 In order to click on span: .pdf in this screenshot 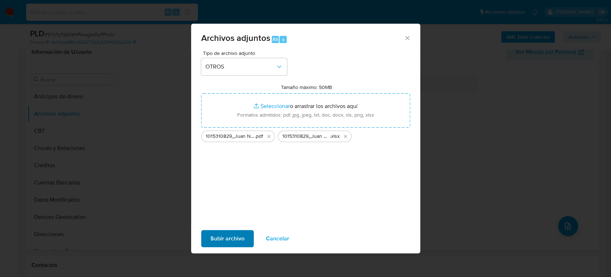, I will do `click(259, 136)`.